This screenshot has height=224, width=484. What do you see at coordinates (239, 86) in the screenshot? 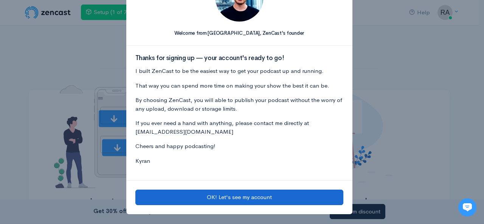
I see `p: That way you can spend more time on making your show the best it can be.` at bounding box center [239, 86].